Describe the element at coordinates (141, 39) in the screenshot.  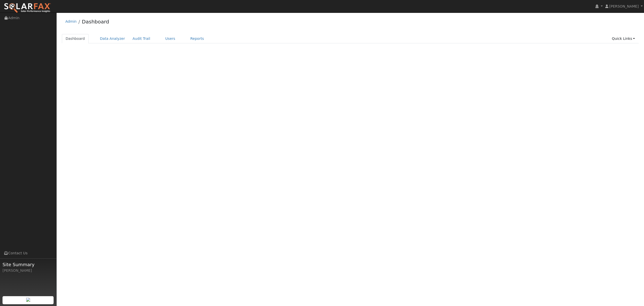
I see `a: Audit Trail` at that location.